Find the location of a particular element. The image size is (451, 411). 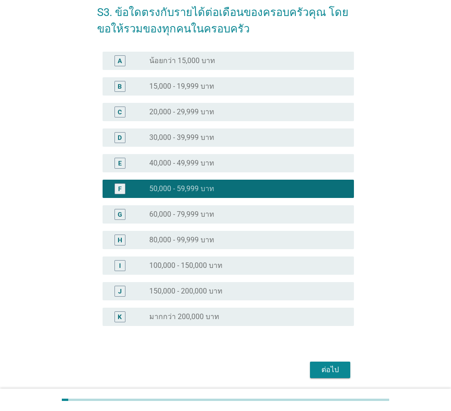

div: J is located at coordinates (120, 291).